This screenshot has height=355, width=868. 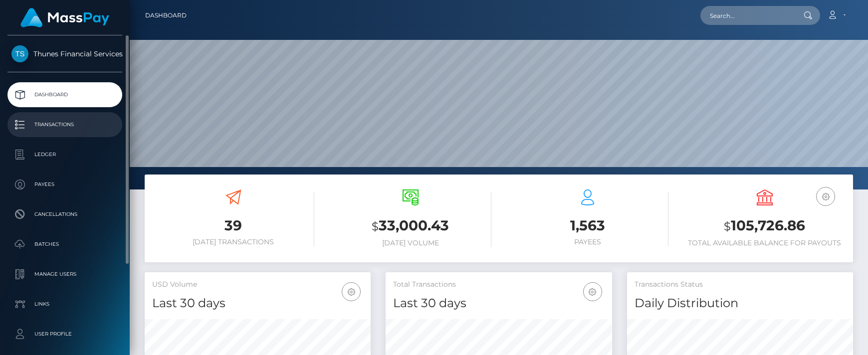 I want to click on a: Ledger, so click(x=65, y=155).